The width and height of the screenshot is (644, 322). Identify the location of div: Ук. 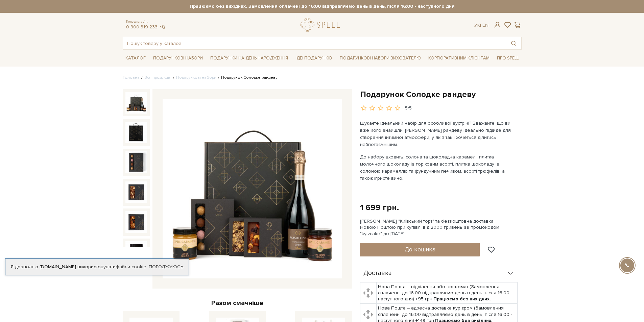
(481, 25).